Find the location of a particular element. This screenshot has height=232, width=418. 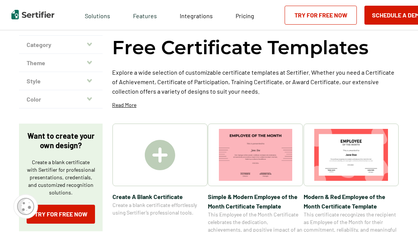

span: Integrations is located at coordinates (196, 16).